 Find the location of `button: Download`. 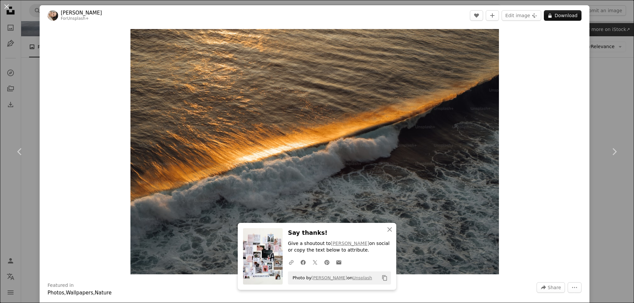

button: Download is located at coordinates (562, 16).